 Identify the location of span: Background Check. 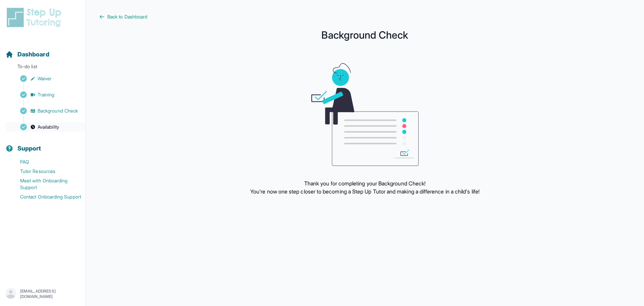
(58, 111).